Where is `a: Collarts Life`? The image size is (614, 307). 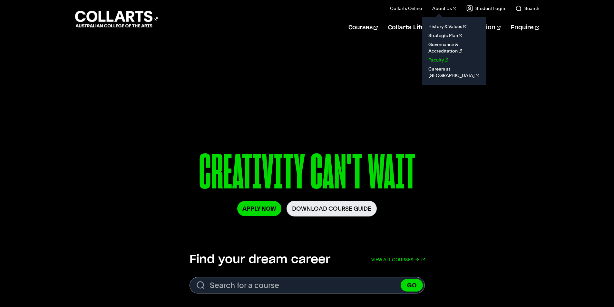
a: Collarts Life is located at coordinates (409, 28).